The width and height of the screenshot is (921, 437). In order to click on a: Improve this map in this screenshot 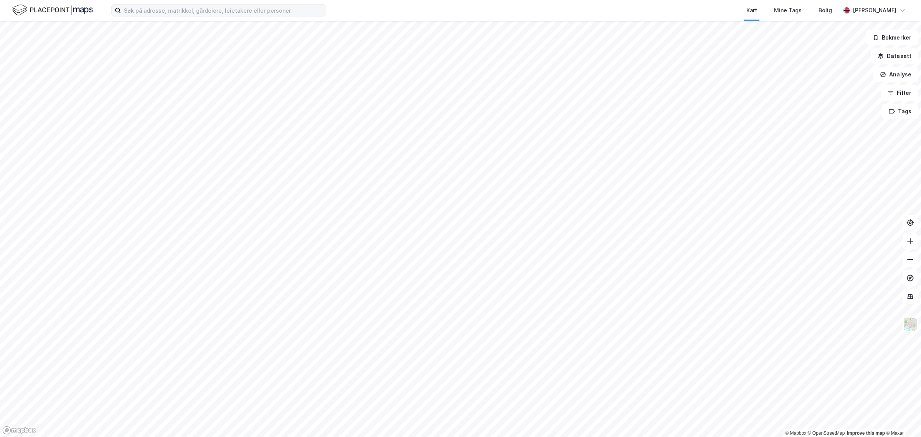, I will do `click(866, 433)`.